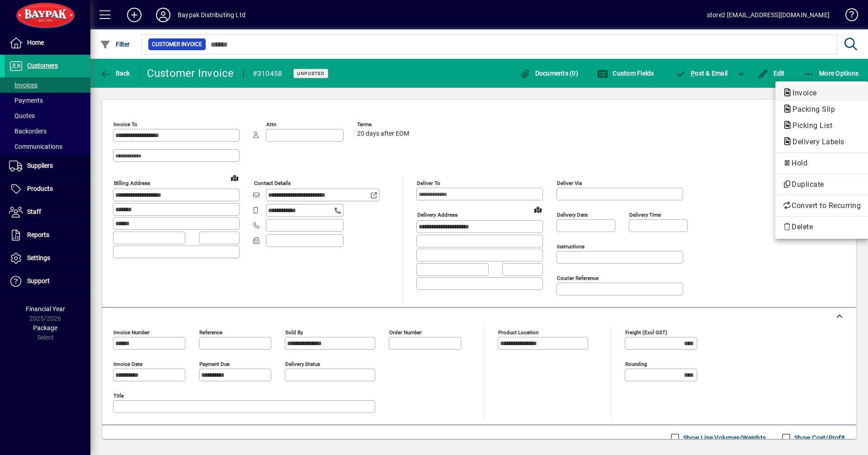 This screenshot has width=868, height=455. What do you see at coordinates (822, 227) in the screenshot?
I see `span: Delete` at bounding box center [822, 227].